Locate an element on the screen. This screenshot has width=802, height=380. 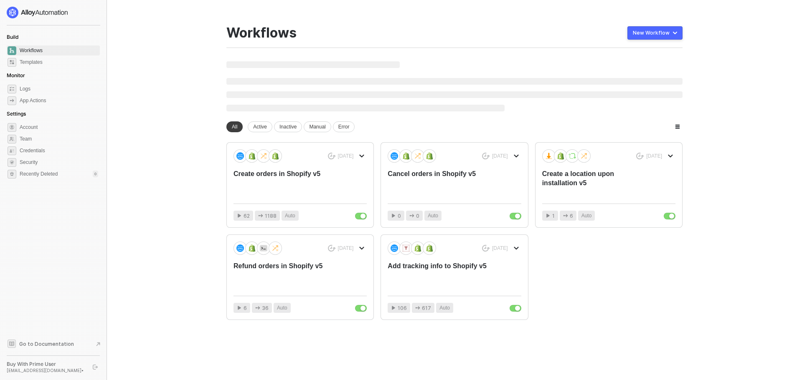
span: 617 is located at coordinates (426, 308).